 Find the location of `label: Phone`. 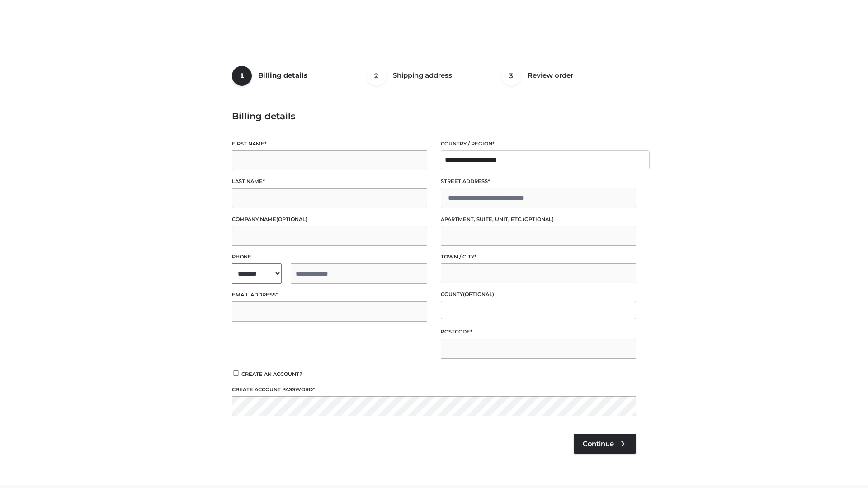

label: Phone is located at coordinates (330, 257).